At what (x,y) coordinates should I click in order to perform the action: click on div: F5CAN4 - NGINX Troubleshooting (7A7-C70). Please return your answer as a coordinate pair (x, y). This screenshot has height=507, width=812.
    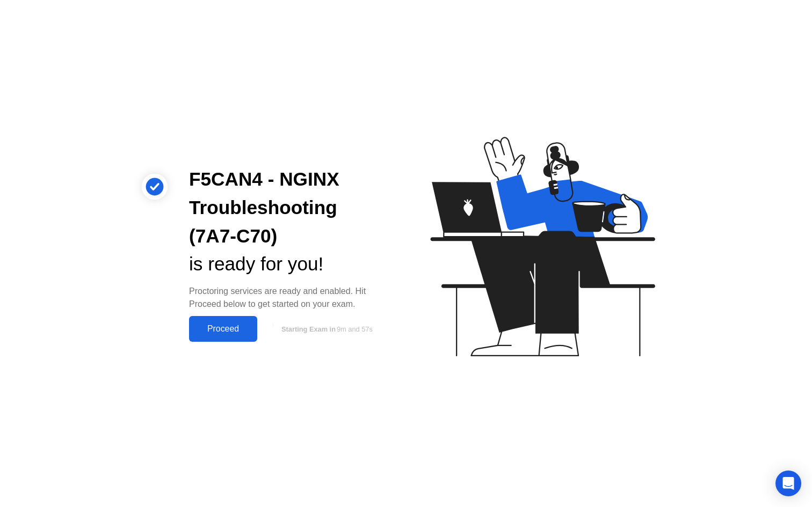
    Looking at the image, I should click on (289, 208).